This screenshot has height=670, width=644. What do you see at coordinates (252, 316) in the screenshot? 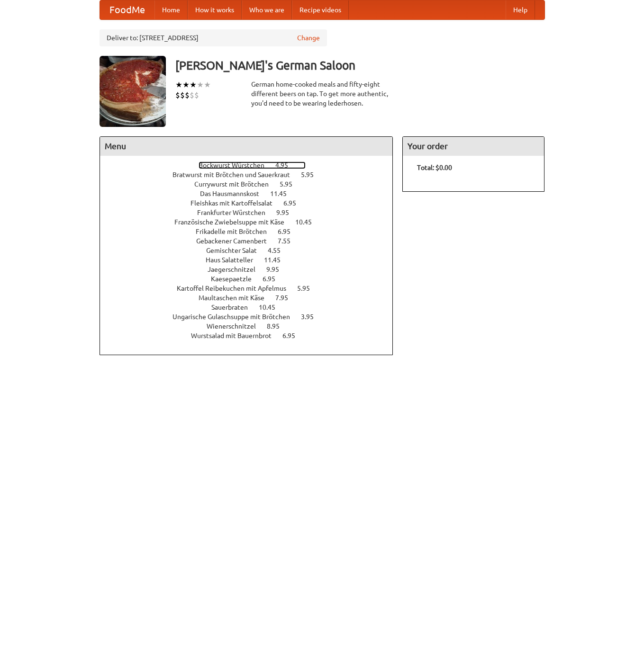
I see `a: Ungarische Gulaschsuppe mit Brötchen 3.95` at bounding box center [252, 316].